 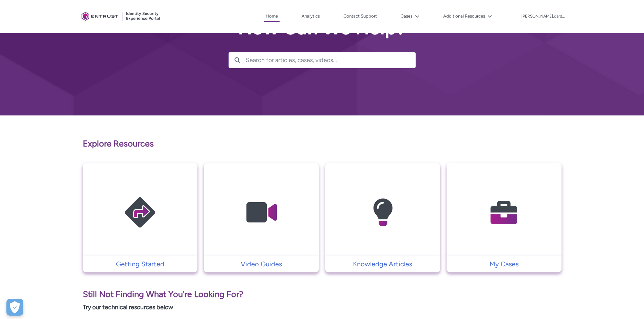 What do you see at coordinates (360, 16) in the screenshot?
I see `a: Contact Support` at bounding box center [360, 16].